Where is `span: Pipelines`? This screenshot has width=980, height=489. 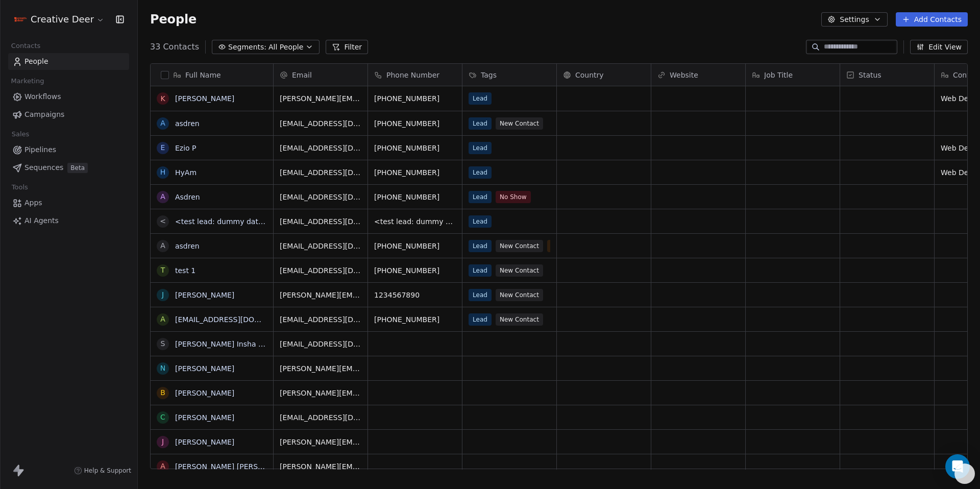 span: Pipelines is located at coordinates (41, 149).